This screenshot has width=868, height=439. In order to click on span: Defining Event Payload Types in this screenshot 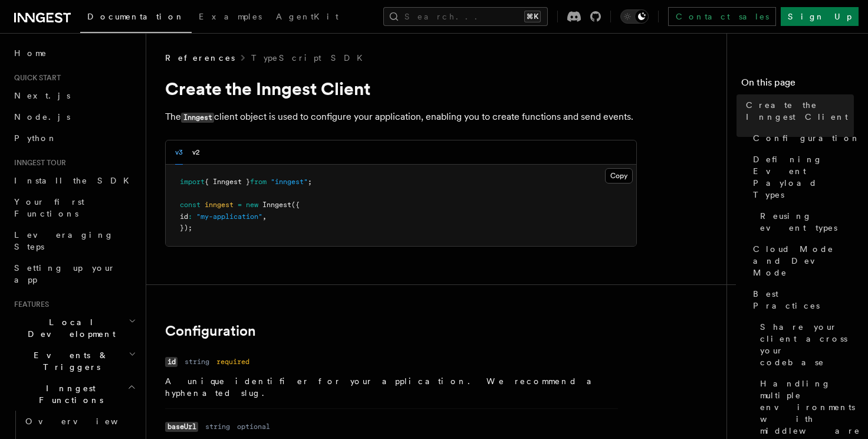, I will do `click(803, 177)`.